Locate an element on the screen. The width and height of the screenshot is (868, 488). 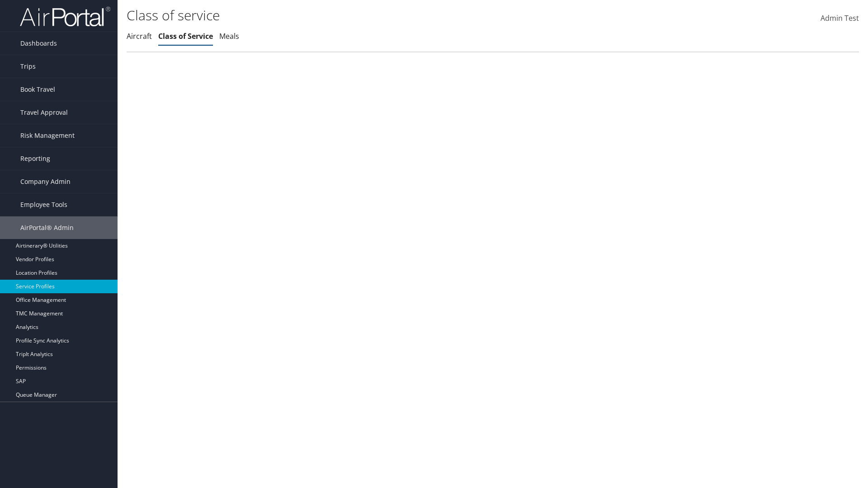
span: Dashboards is located at coordinates (39, 43).